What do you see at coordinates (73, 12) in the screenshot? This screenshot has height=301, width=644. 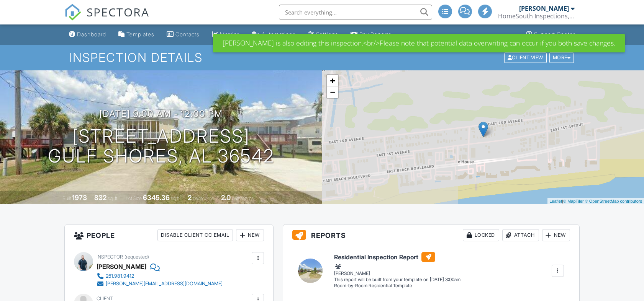 I see `img: The Best Home Inspection Software - Spectora` at bounding box center [73, 12].